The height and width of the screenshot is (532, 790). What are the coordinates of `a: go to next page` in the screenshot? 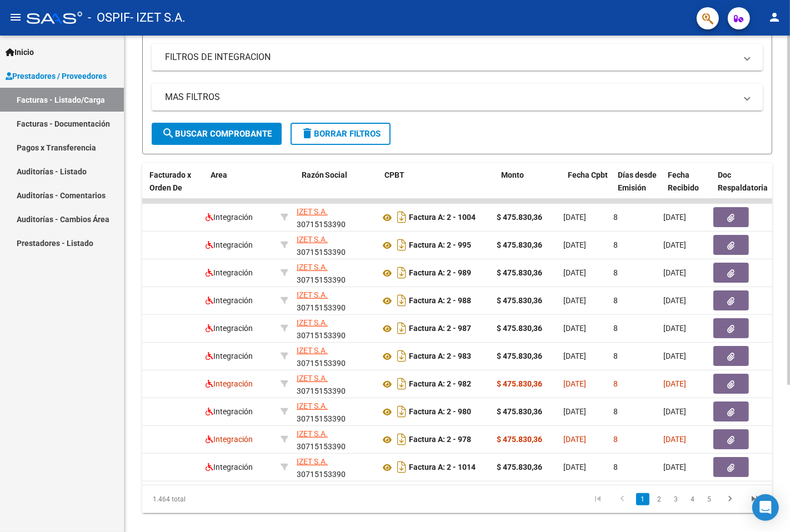 It's located at (730, 499).